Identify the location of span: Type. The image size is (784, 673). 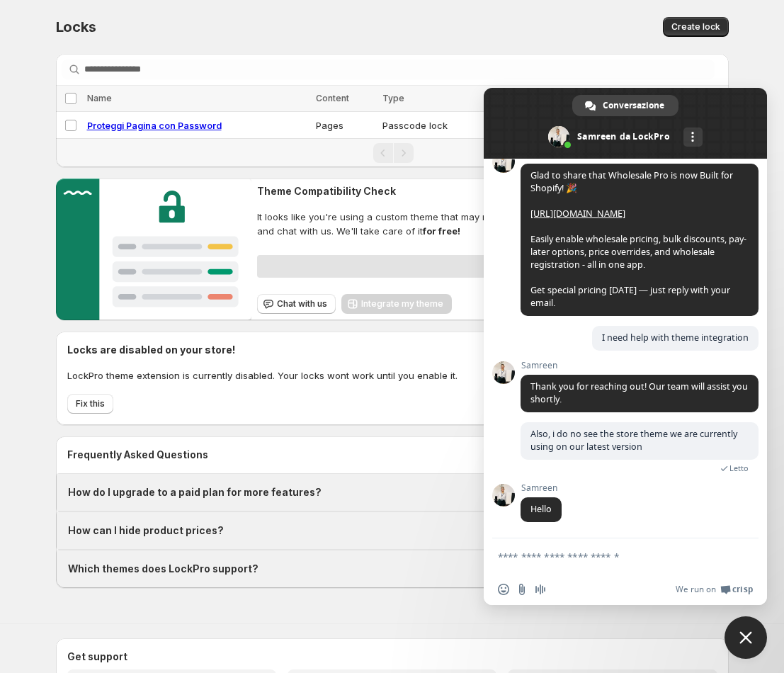
(393, 98).